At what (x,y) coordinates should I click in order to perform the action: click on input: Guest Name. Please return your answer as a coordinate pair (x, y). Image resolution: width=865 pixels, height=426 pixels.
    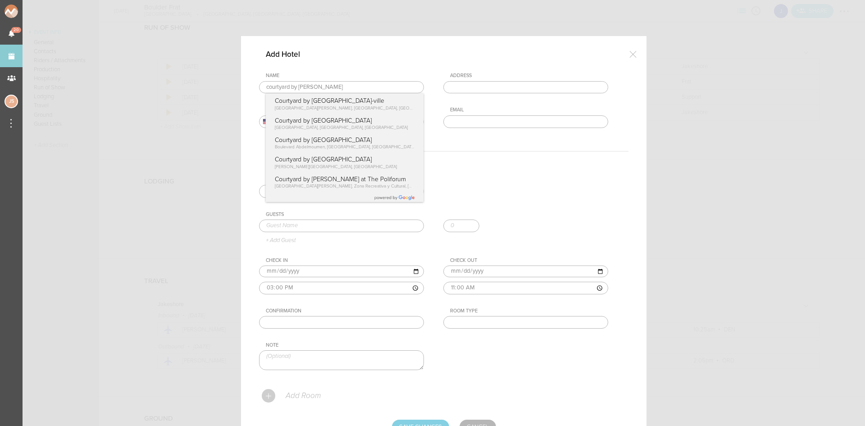
    Looking at the image, I should click on (342, 226).